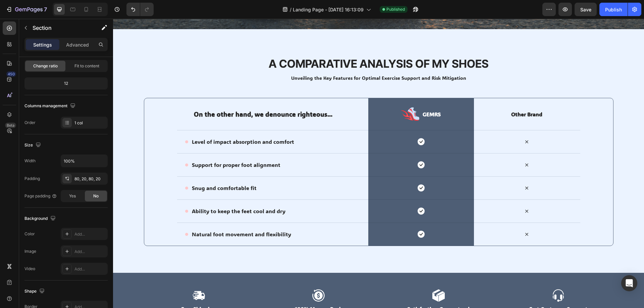 The height and width of the screenshot is (308, 644). What do you see at coordinates (585, 10) in the screenshot?
I see `span: Save` at bounding box center [585, 10].